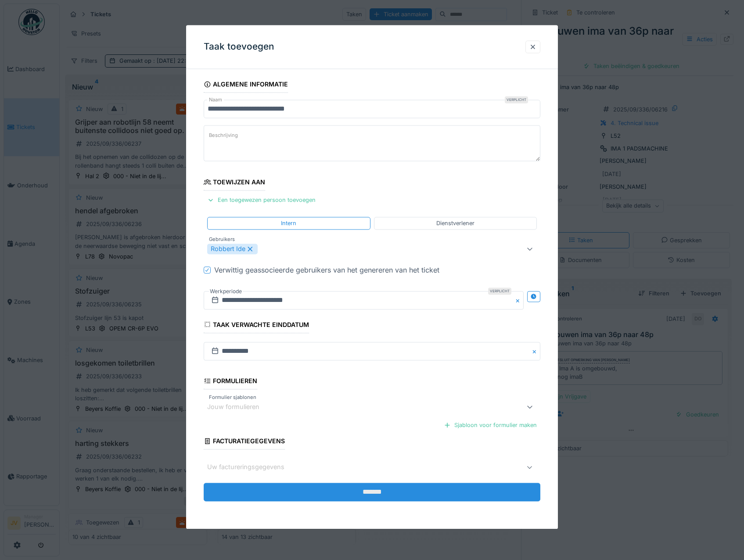 The height and width of the screenshot is (560, 744). I want to click on div: Intern, so click(288, 223).